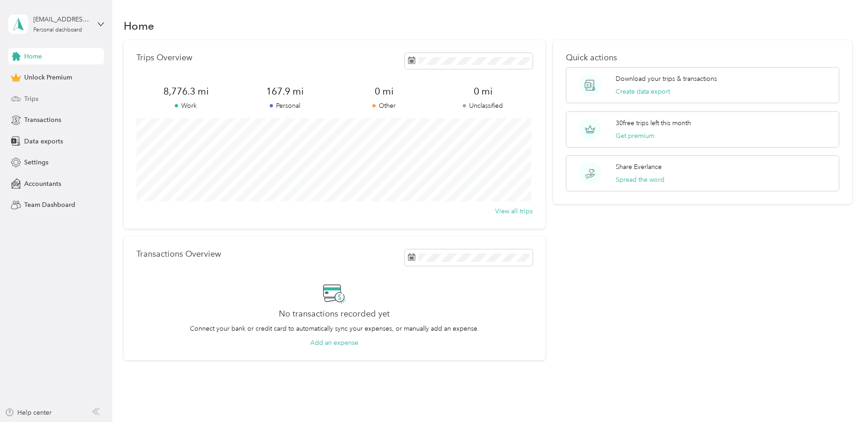 This screenshot has width=868, height=422. Describe the element at coordinates (33, 56) in the screenshot. I see `span: Home` at that location.